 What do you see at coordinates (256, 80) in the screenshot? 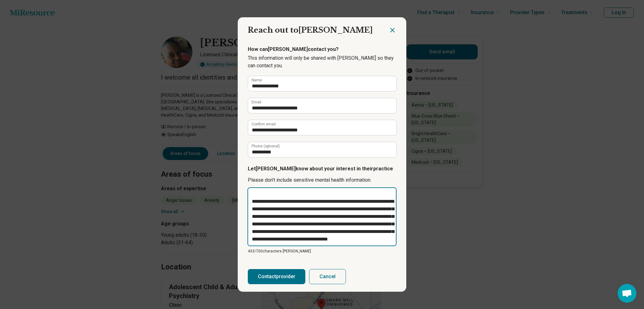
I see `label: Name` at bounding box center [256, 80].